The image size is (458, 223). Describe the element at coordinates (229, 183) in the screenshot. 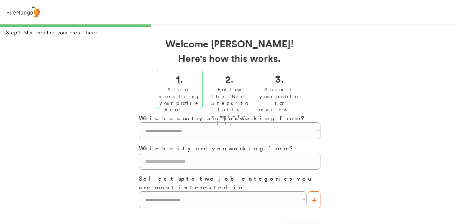

I see `h3: Select up to two job categories you are most interested in.` at that location.